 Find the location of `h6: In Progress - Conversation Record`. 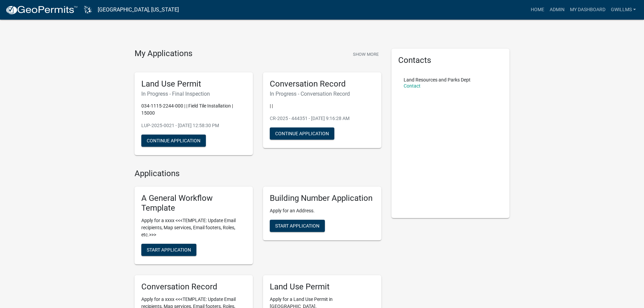

h6: In Progress - Conversation Record is located at coordinates (323, 94).